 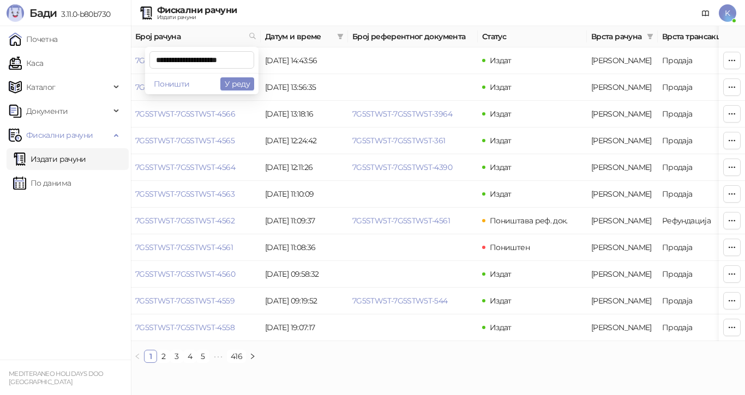 What do you see at coordinates (185, 328) in the screenshot?
I see `a: 7G5STW5T-7G5STW5T-4558` at bounding box center [185, 328].